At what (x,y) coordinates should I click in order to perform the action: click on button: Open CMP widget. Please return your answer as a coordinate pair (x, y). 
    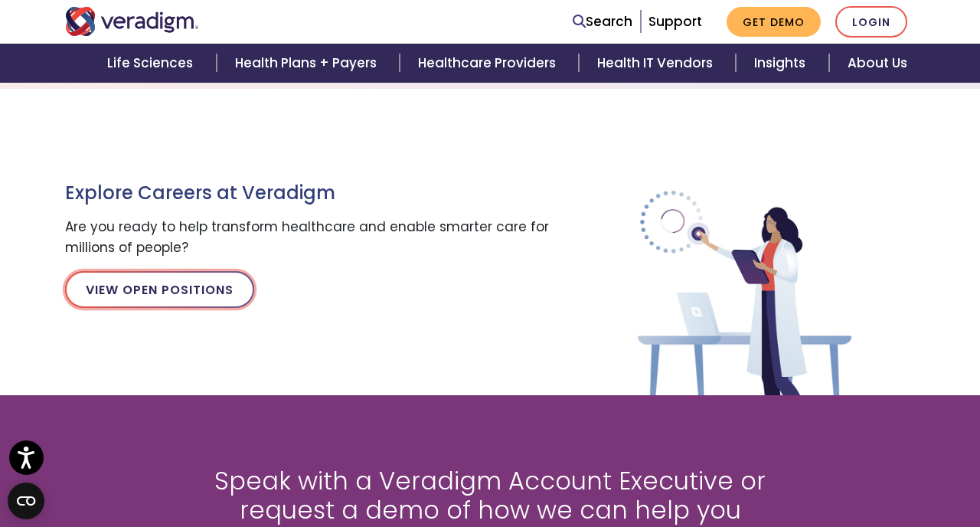
    Looking at the image, I should click on (26, 501).